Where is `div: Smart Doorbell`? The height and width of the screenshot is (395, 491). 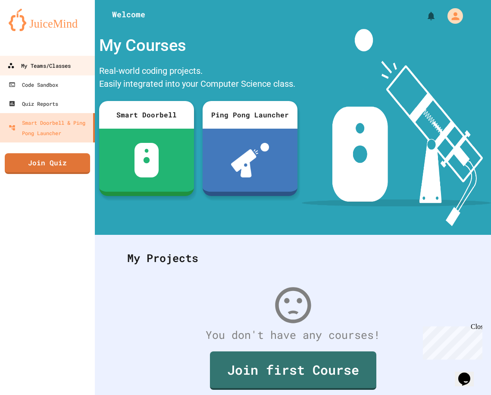 div: Smart Doorbell is located at coordinates (147, 115).